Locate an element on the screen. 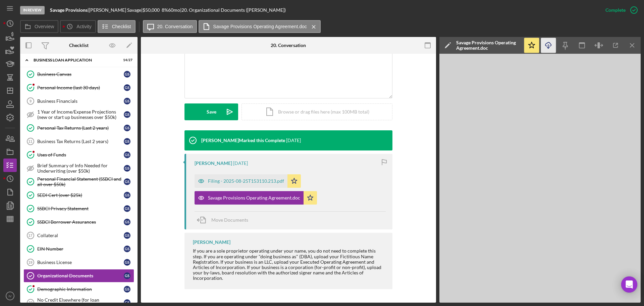  button: Save is located at coordinates (211, 112).